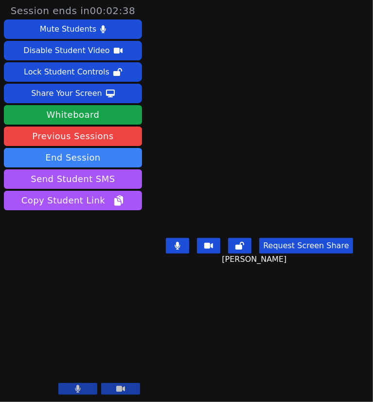 This screenshot has height=402, width=373. What do you see at coordinates (113, 11) in the screenshot?
I see `time: 00:02:38` at bounding box center [113, 11].